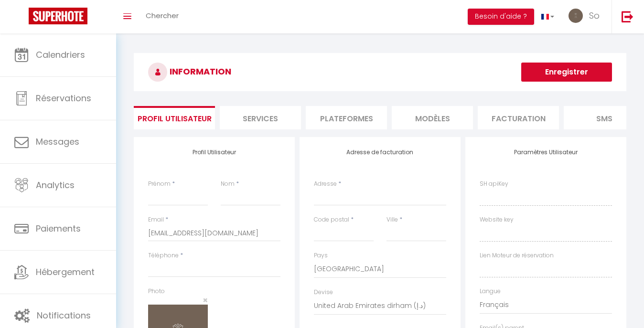 The width and height of the screenshot is (644, 328). I want to click on label: Nom, so click(228, 184).